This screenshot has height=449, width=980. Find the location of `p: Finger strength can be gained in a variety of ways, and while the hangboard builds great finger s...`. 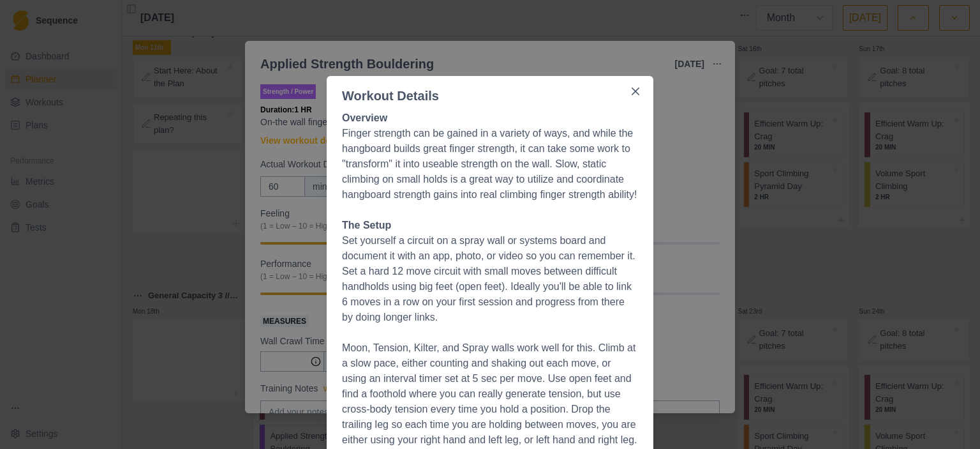

p: Finger strength can be gained in a variety of ways, and while the hangboard builds great finger s... is located at coordinates (490, 164).